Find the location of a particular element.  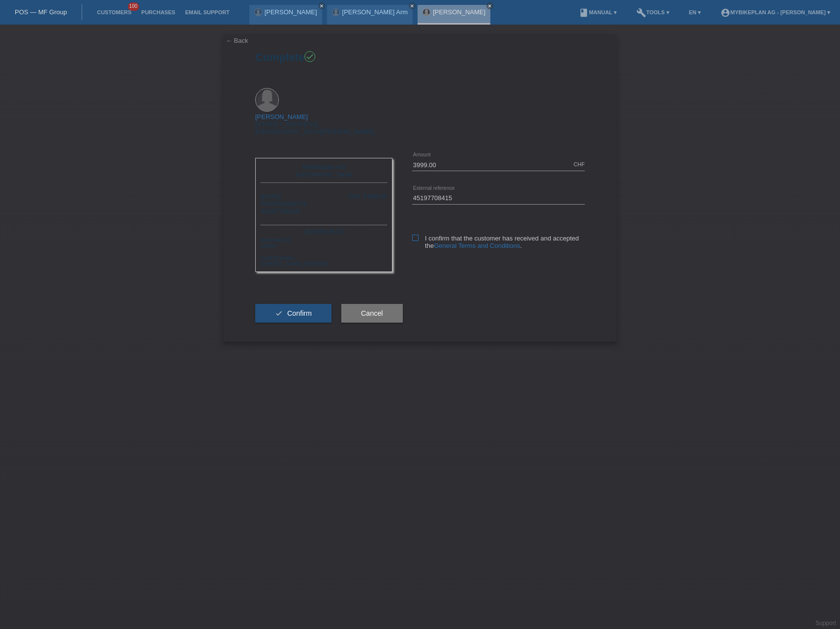

i: build is located at coordinates (641, 13).